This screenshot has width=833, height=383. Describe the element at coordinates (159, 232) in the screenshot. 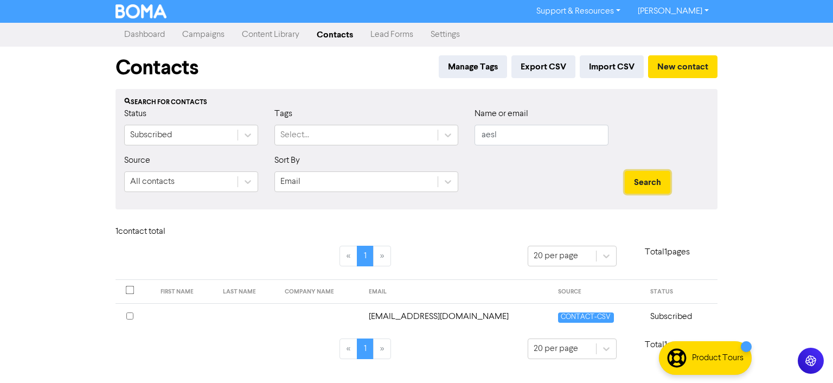

I see `h6: 1 contact total` at that location.